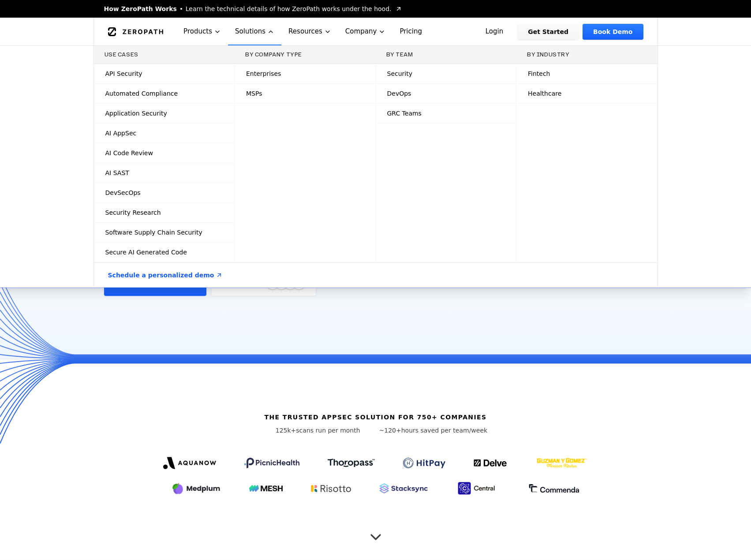 Image resolution: width=751 pixels, height=560 pixels. What do you see at coordinates (121, 133) in the screenshot?
I see `span: AI AppSec` at bounding box center [121, 133].